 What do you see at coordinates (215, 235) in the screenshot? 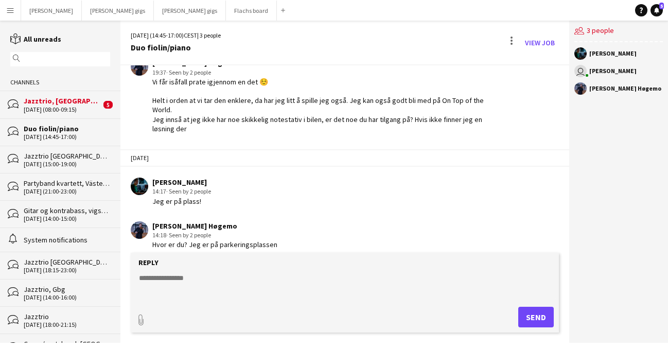
I see `div: 14:18` at bounding box center [215, 235].